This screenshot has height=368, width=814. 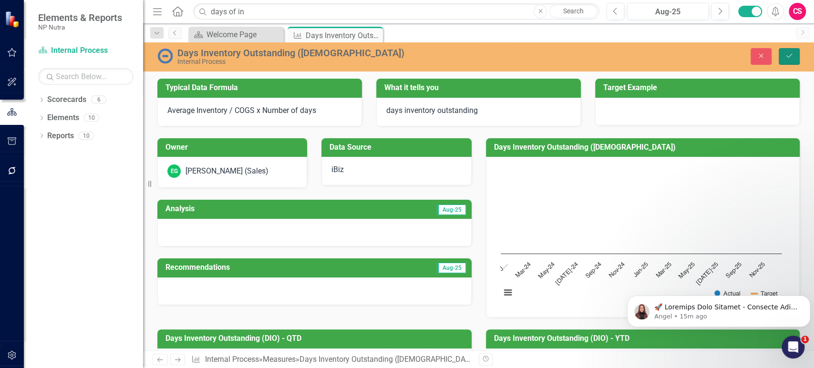 I want to click on span: iBiz, so click(x=338, y=169).